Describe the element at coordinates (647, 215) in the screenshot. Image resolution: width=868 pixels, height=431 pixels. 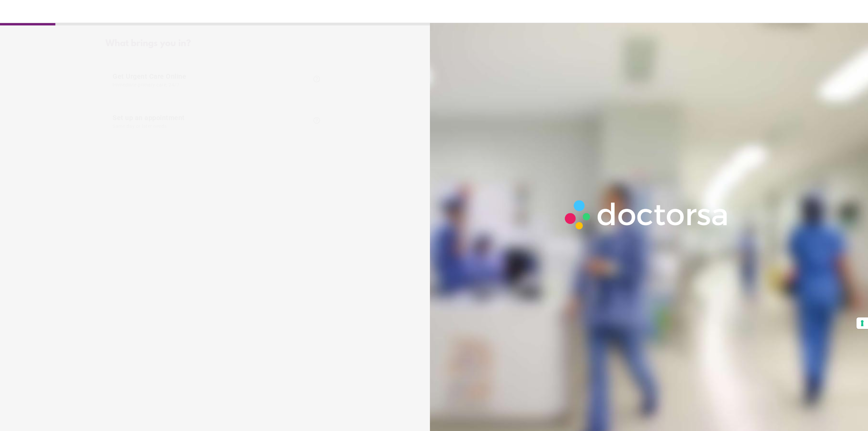
I see `img: Logo-Doctorsa-trans-White-partial-flat.png` at that location.